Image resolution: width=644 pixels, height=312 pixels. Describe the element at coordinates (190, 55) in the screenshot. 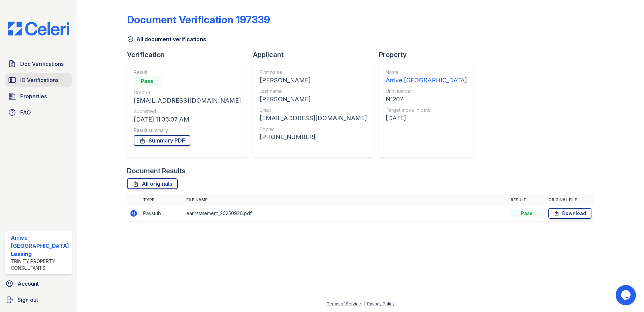

I see `div: Verification` at that location.